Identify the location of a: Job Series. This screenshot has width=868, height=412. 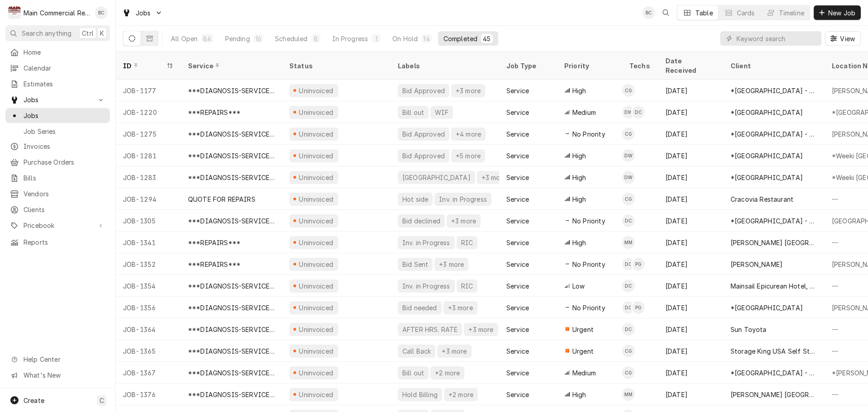
(57, 131).